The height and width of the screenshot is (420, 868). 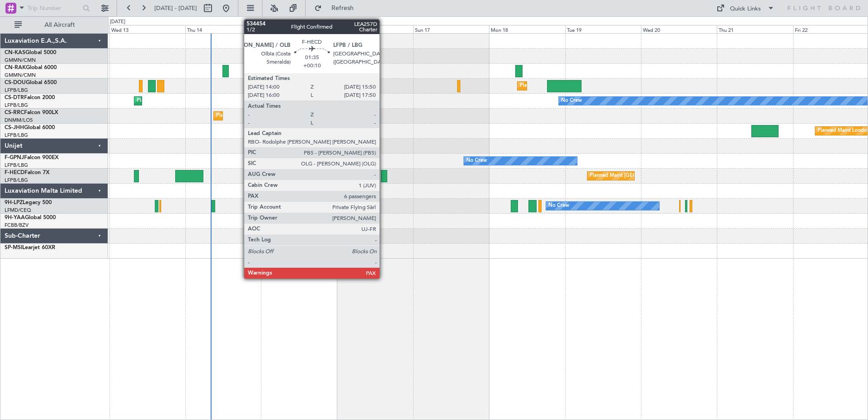 What do you see at coordinates (30, 53) in the screenshot?
I see `a: CN-KASGlobal 5000` at bounding box center [30, 53].